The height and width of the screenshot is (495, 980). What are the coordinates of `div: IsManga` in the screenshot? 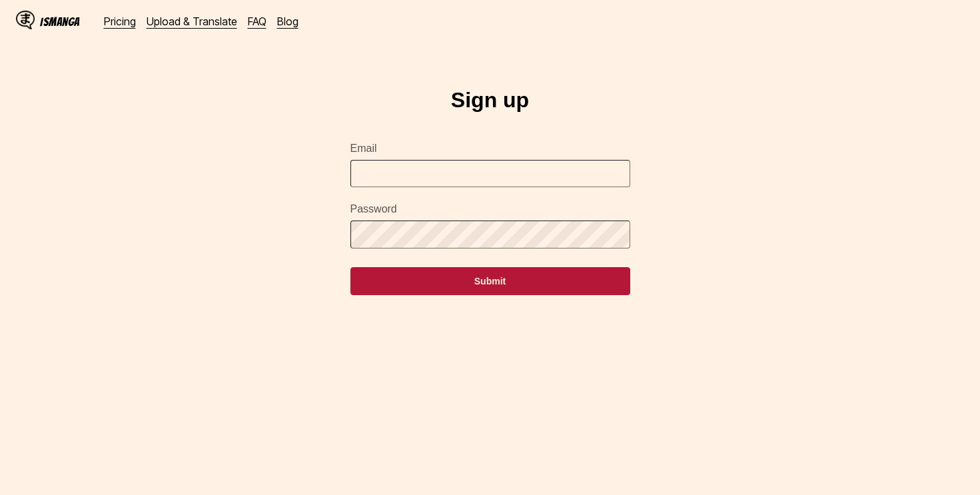 It's located at (60, 21).